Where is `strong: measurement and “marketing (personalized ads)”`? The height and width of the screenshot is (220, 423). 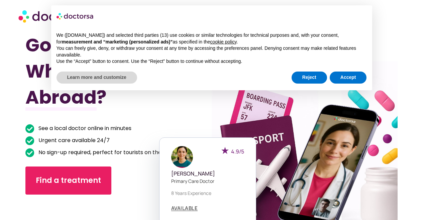 strong: measurement and “marketing (personalized ads)” is located at coordinates (117, 42).